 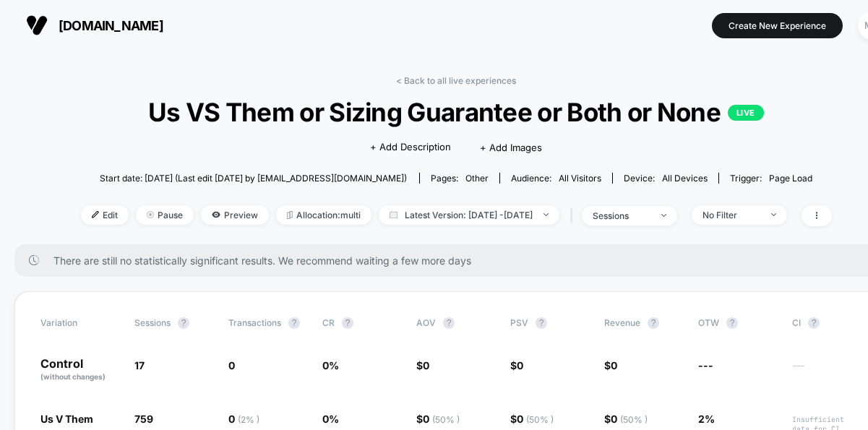 What do you see at coordinates (426, 322) in the screenshot?
I see `span: AOV` at bounding box center [426, 322].